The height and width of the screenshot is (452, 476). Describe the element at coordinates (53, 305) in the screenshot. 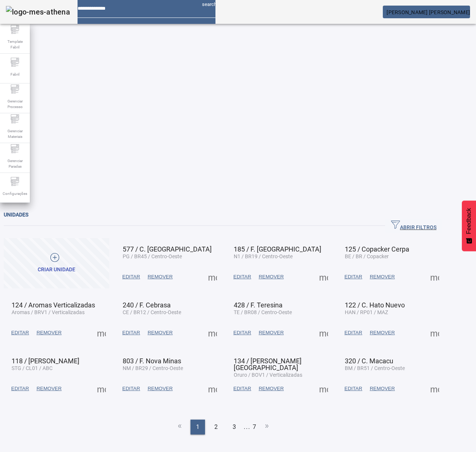

I see `span: 124 / Aromas Verticalizadas` at that location.